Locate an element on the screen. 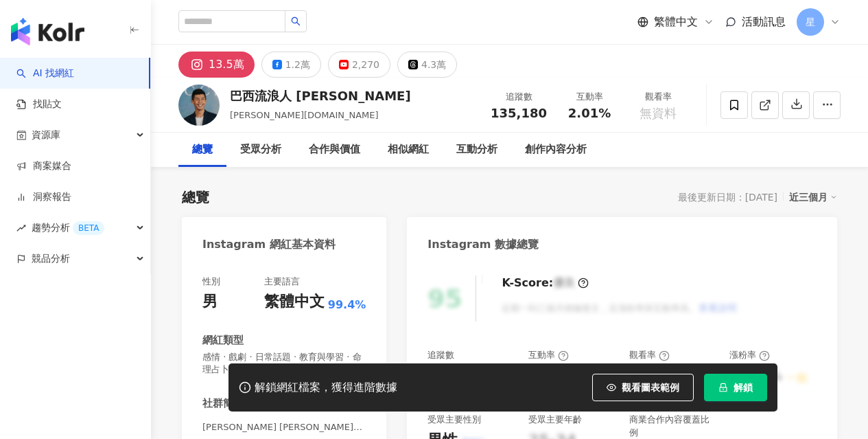  span: 99.4% is located at coordinates (347, 305).